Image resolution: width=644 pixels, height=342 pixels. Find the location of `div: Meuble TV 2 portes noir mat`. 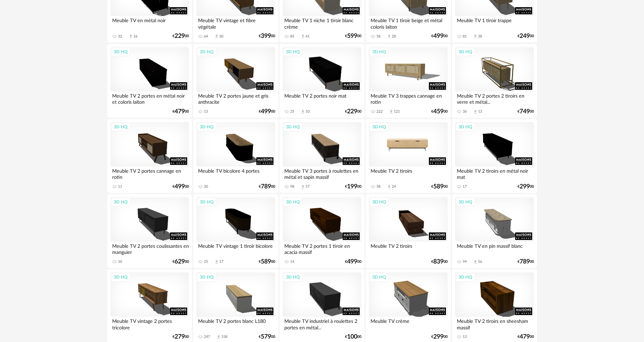

div: Meuble TV 2 portes noir mat is located at coordinates (322, 98).